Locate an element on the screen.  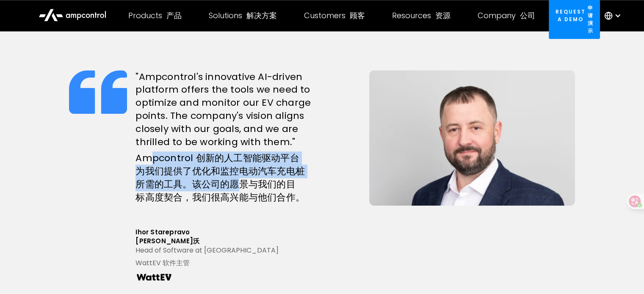
div: Products 产品 is located at coordinates (155, 16).